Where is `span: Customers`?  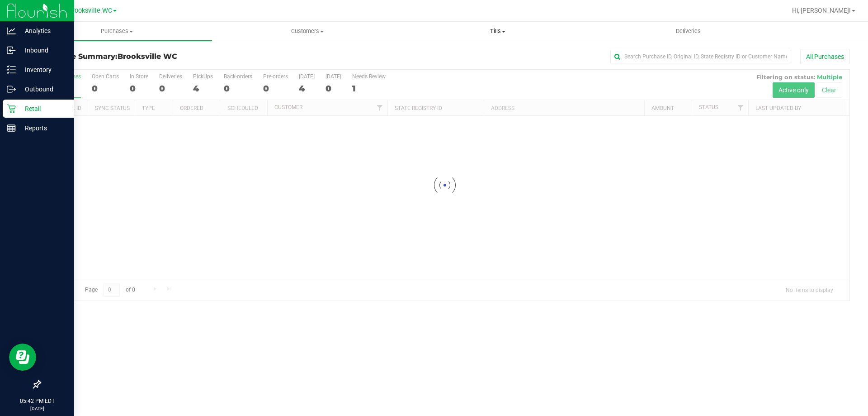
span: Customers is located at coordinates (307, 31).